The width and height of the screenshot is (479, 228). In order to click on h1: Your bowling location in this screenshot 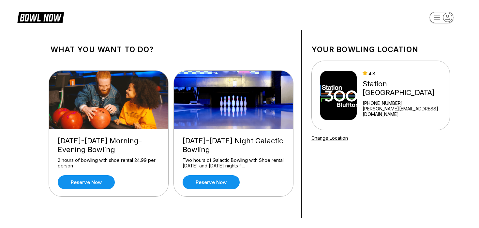, I will do `click(380, 50)`.